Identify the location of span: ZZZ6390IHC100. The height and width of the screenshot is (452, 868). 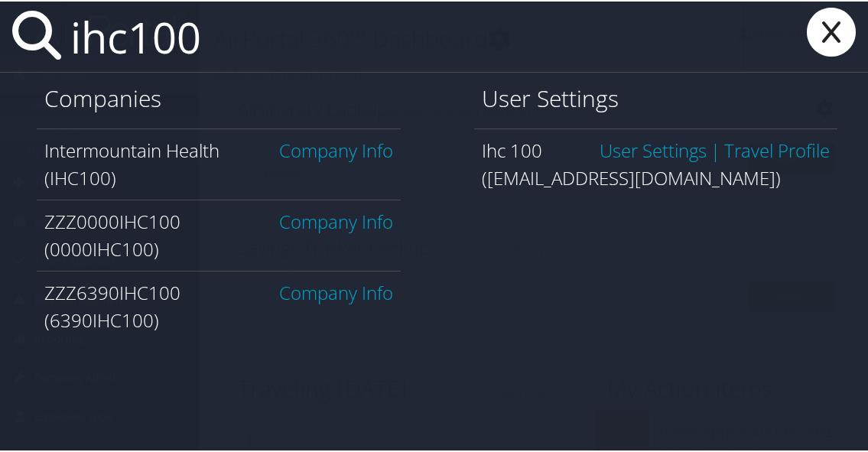
(113, 291).